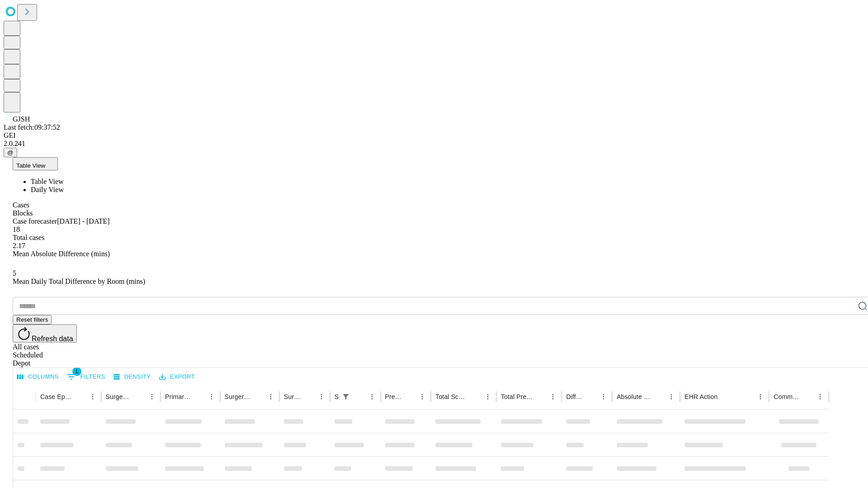 The width and height of the screenshot is (868, 488). What do you see at coordinates (451, 397) in the screenshot?
I see `div: Total Scheduled Duration` at bounding box center [451, 397].